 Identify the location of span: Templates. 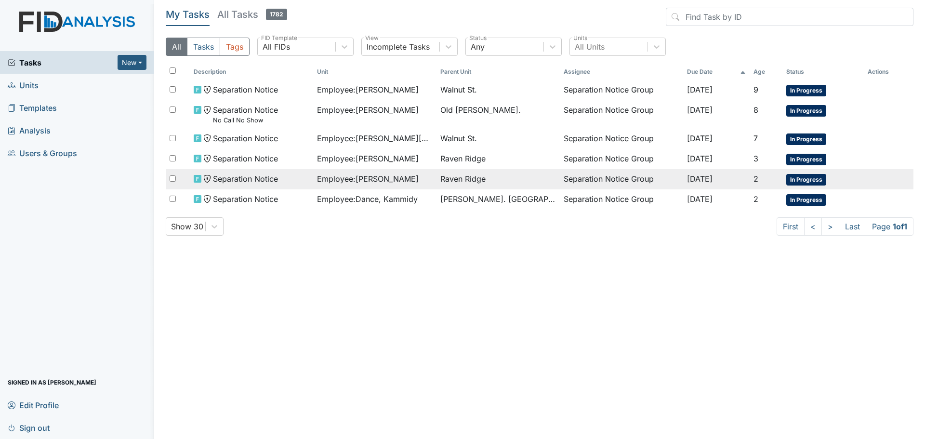
(32, 107).